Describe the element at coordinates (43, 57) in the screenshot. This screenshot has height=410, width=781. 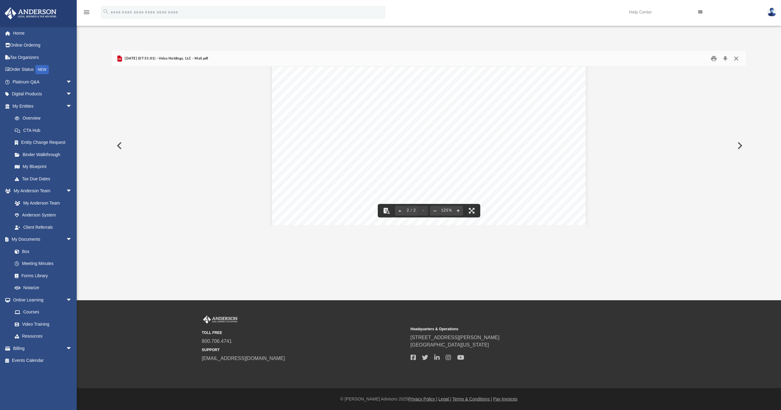
I see `a: Tax Organizers` at that location.